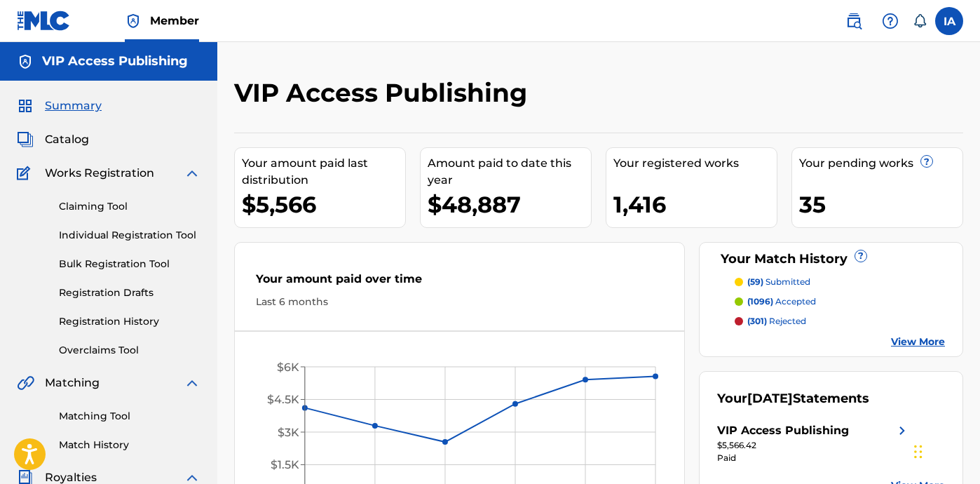 The image size is (980, 484). Describe the element at coordinates (100, 173) in the screenshot. I see `span: Works Registration` at that location.